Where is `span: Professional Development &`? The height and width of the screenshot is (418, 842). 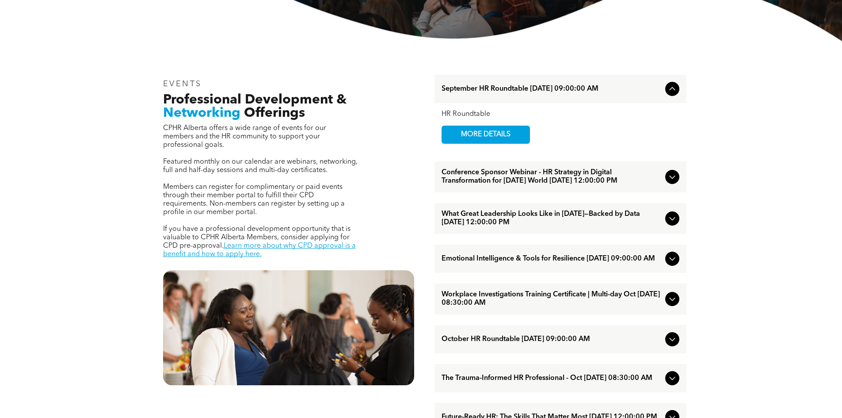 span: Professional Development & is located at coordinates (255, 100).